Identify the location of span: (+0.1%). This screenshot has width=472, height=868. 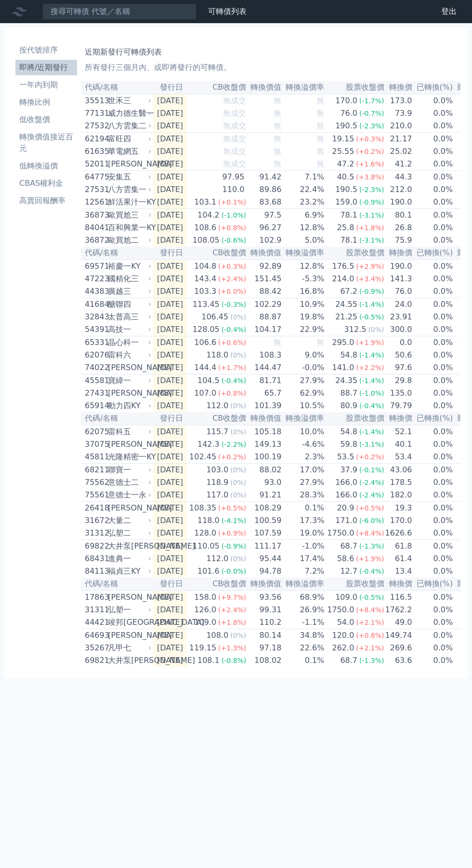
(232, 202).